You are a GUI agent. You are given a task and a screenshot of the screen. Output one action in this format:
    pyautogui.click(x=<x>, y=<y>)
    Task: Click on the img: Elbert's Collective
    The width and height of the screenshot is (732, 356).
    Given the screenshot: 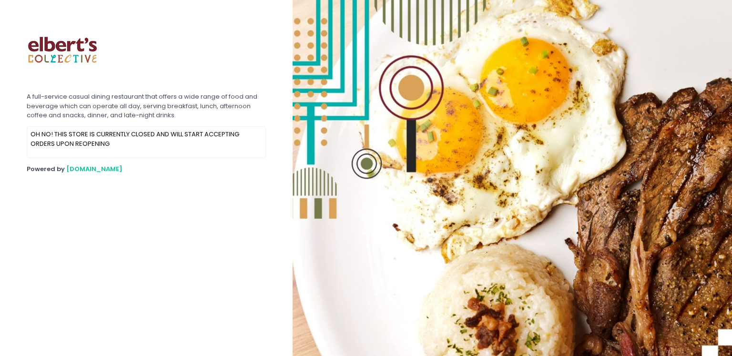 What is the action you would take?
    pyautogui.click(x=62, y=50)
    